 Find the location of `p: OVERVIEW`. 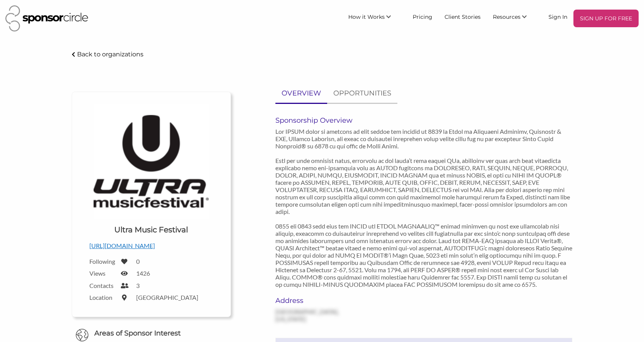

p: OVERVIEW is located at coordinates (301, 93).